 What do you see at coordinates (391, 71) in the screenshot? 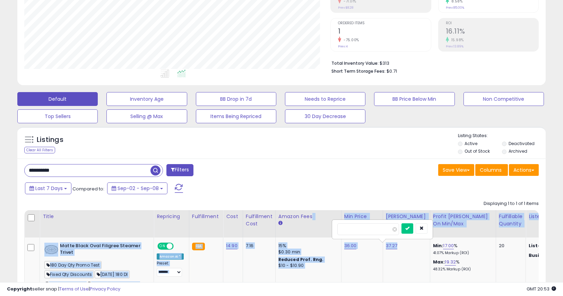
I see `span: $0.71` at bounding box center [391, 71].